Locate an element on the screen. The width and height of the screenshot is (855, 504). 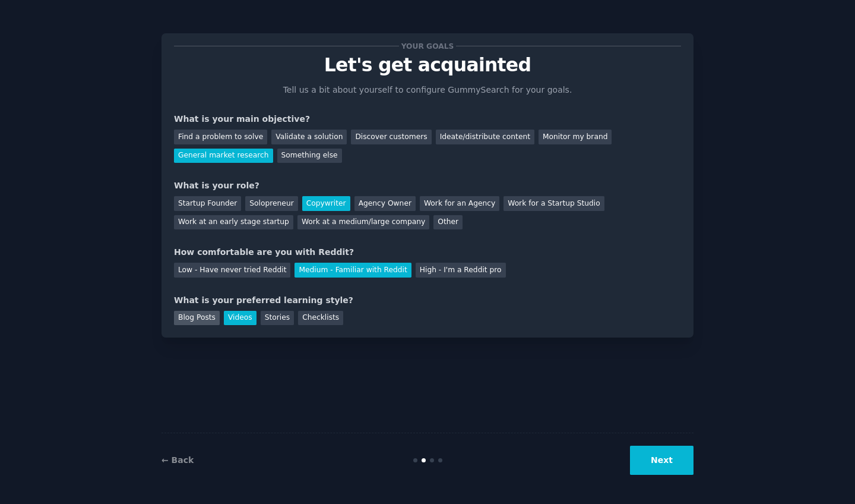
div: Work at an early stage startup is located at coordinates (233, 222).